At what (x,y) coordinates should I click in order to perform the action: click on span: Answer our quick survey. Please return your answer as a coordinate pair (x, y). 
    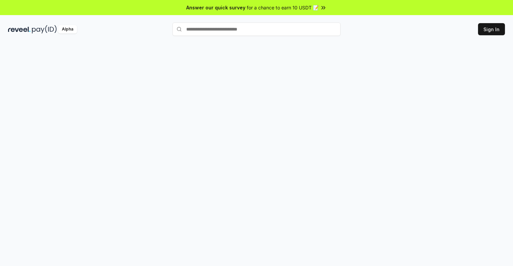
    Looking at the image, I should click on (216, 7).